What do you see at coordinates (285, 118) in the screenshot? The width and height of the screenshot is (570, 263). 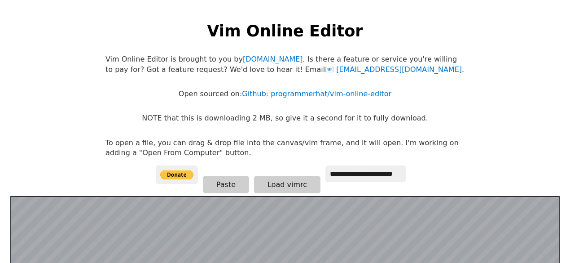 I see `p: NOTE that this is downloading 2 MB, so give it a second for it to fully download.` at bounding box center [285, 118].